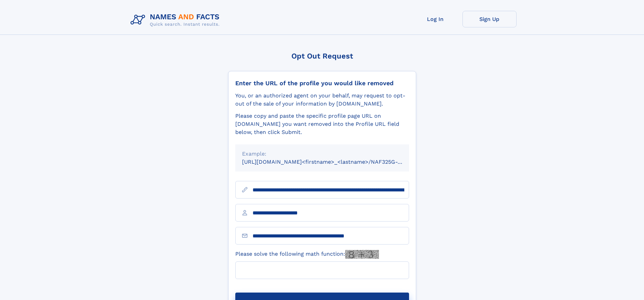  Describe the element at coordinates (489, 19) in the screenshot. I see `a: Sign Up` at that location.